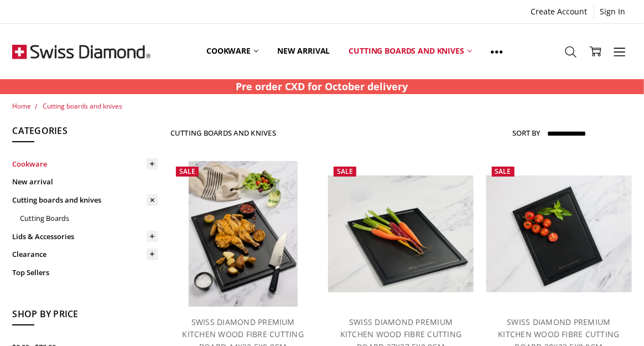 The height and width of the screenshot is (346, 644). I want to click on a: Sign In, so click(613, 12).